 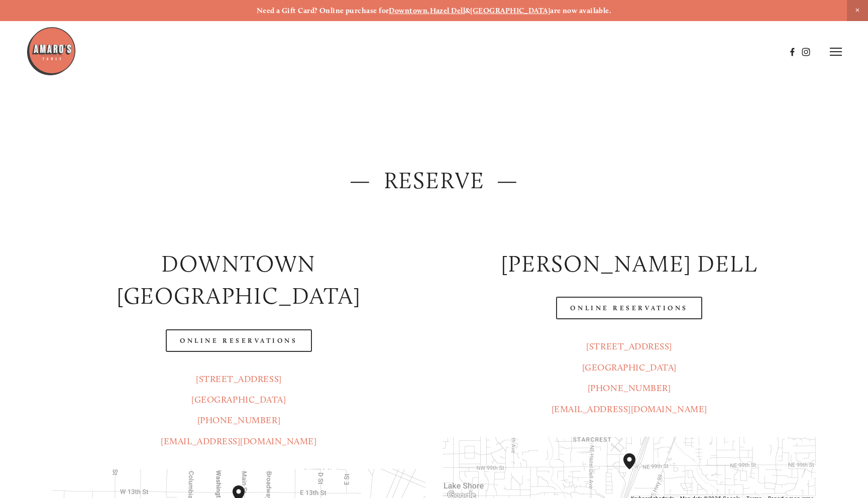 I want to click on h2: — Reserve —, so click(x=434, y=181).